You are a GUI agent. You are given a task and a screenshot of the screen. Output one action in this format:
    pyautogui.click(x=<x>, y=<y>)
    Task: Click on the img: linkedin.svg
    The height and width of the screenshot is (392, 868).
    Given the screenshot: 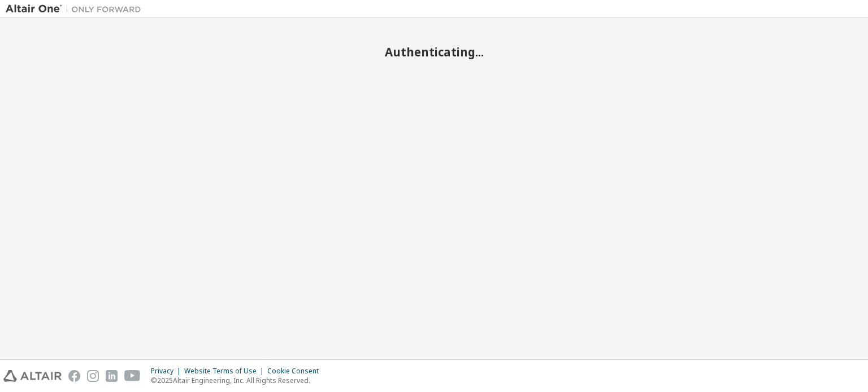 What is the action you would take?
    pyautogui.click(x=111, y=376)
    